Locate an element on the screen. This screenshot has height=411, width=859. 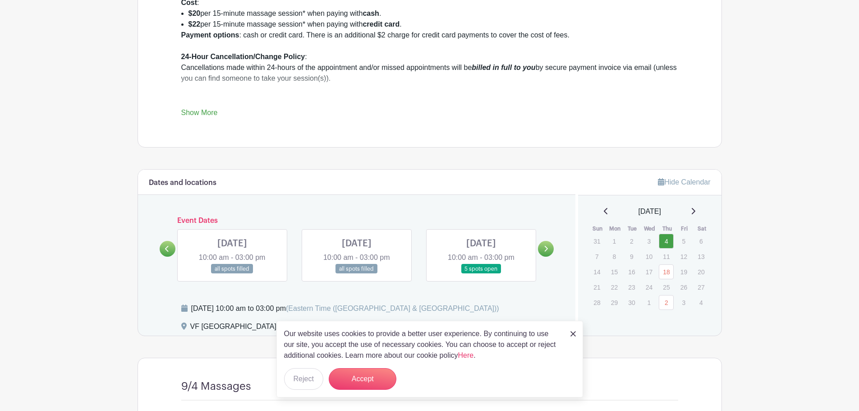
p: 12 is located at coordinates (684, 256).